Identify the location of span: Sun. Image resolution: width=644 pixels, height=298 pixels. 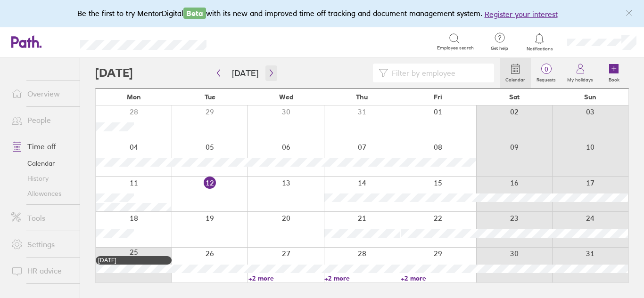
(591, 97).